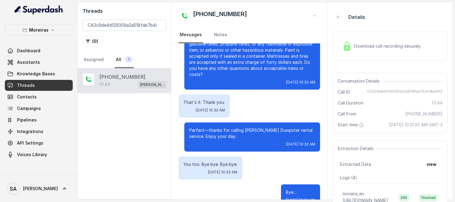 This screenshot has height=202, width=455. Describe the element at coordinates (30, 131) in the screenshot. I see `span: Integrations` at that location.